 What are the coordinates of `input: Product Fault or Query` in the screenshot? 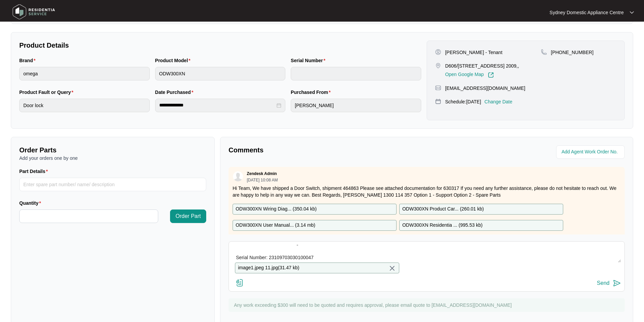 It's located at (84, 106).